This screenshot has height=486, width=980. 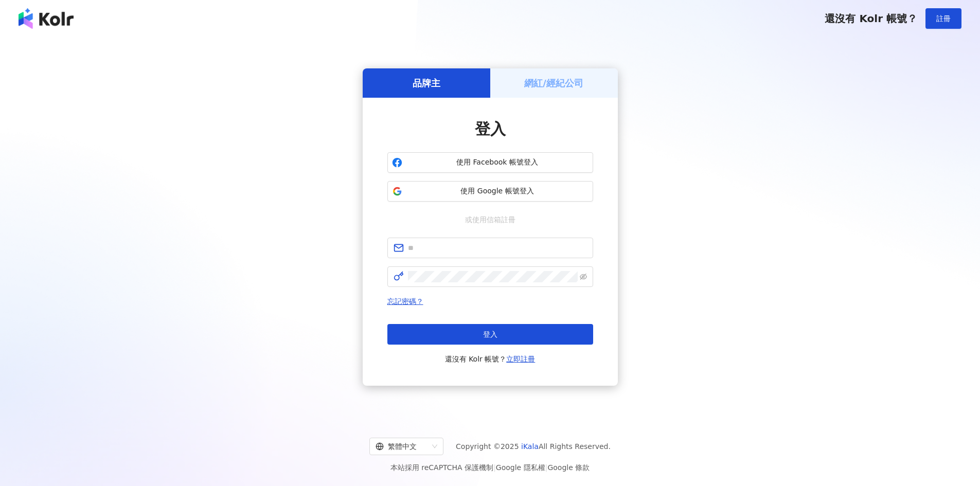 What do you see at coordinates (405, 302) in the screenshot?
I see `a: 忘記密碼？` at bounding box center [405, 302].